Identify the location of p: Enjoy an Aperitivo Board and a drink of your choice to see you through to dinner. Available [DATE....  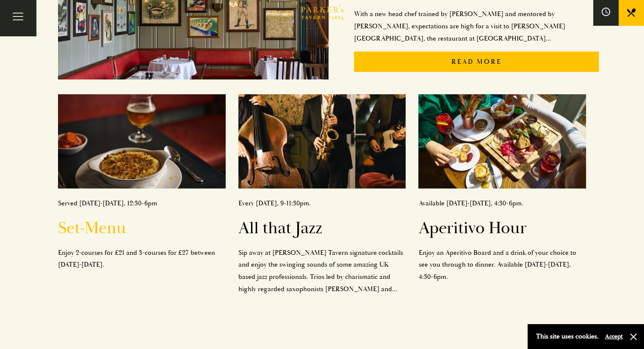
(502, 265).